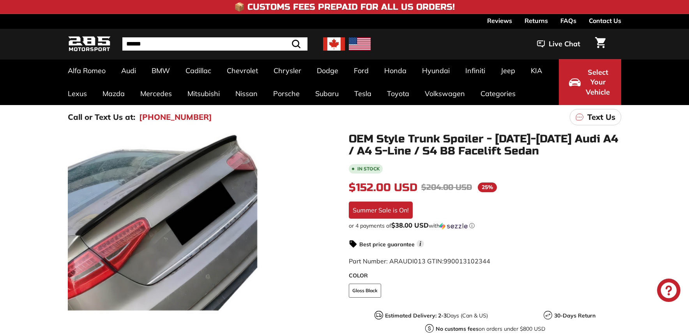 The image size is (689, 335). What do you see at coordinates (101, 117) in the screenshot?
I see `p: Call or Text Us at:` at bounding box center [101, 117].